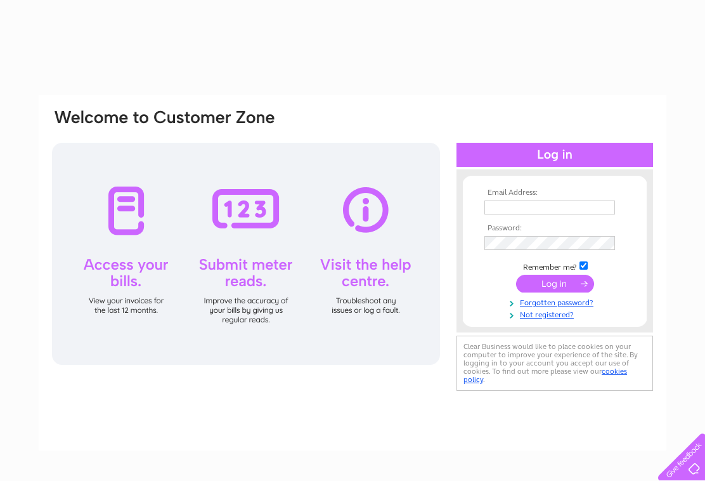 The height and width of the screenshot is (481, 705). Describe the element at coordinates (555, 228) in the screenshot. I see `th: Password:` at that location.